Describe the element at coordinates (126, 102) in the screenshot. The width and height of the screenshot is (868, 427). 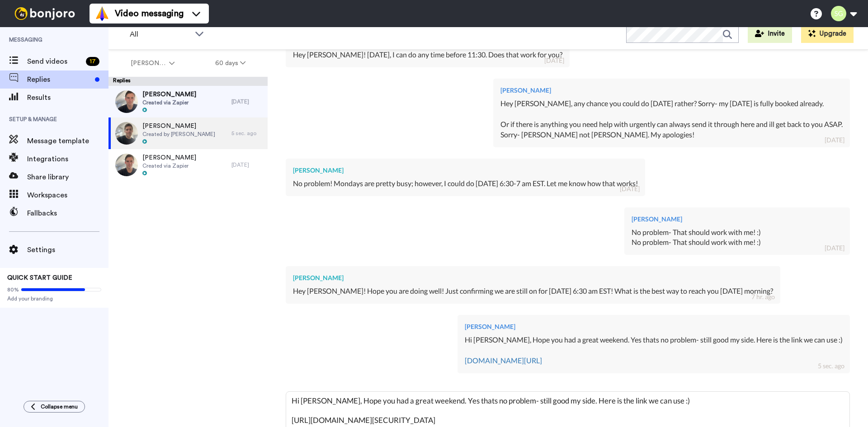
I see `img: 8b7cd22e-764e-42d2-836d-d0693971deaf-thumb.jpg` at that location.